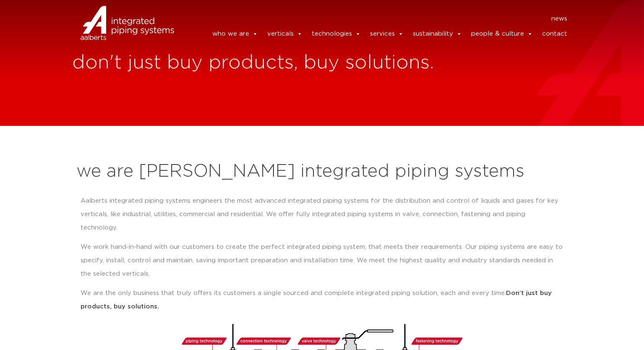 This screenshot has height=350, width=644. What do you see at coordinates (336, 34) in the screenshot?
I see `a: technologies` at bounding box center [336, 34].